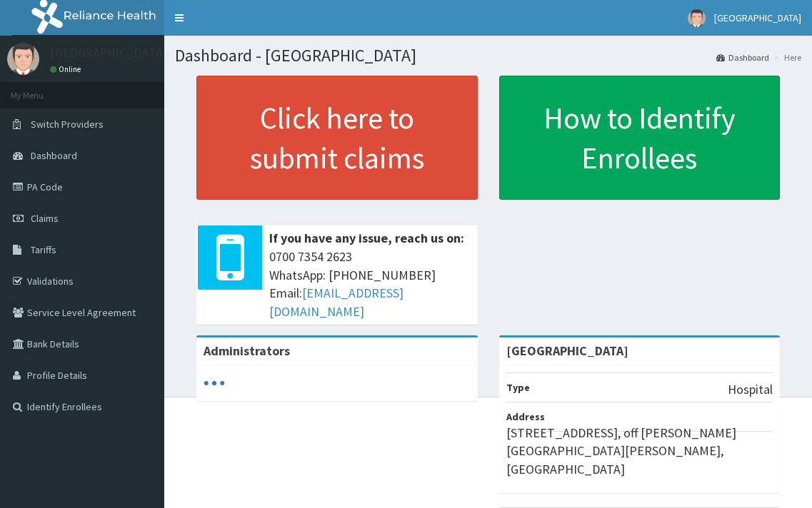 The image size is (812, 508). I want to click on b: Administrators, so click(246, 351).